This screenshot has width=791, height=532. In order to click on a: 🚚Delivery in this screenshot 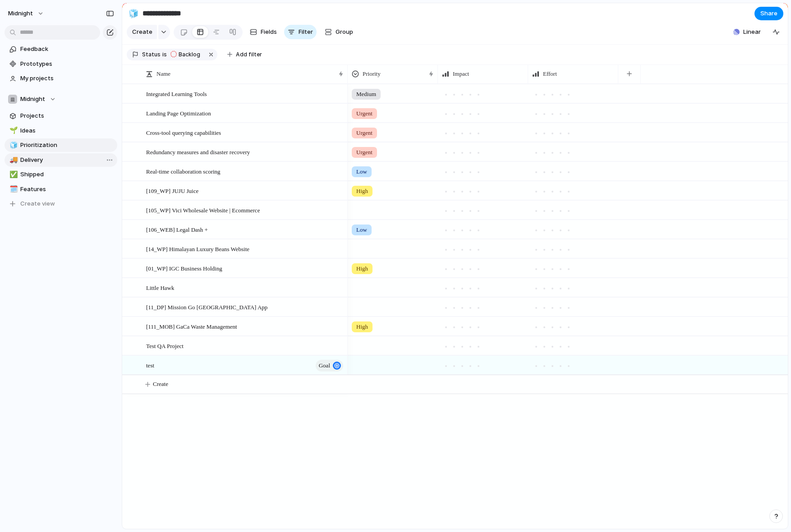, I will do `click(61, 160)`.